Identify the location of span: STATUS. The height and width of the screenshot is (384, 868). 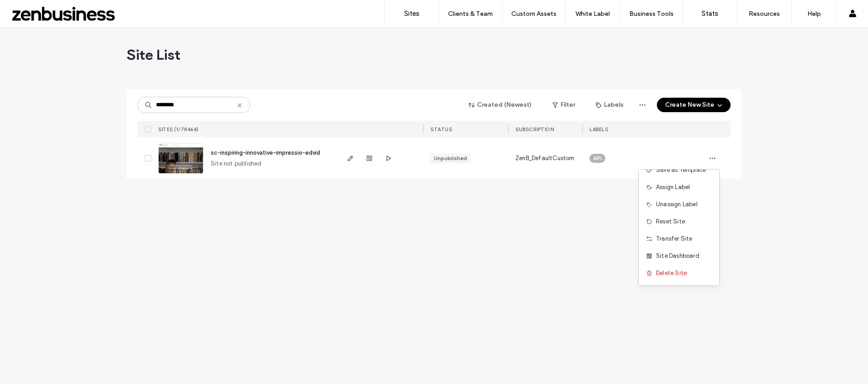
(441, 129).